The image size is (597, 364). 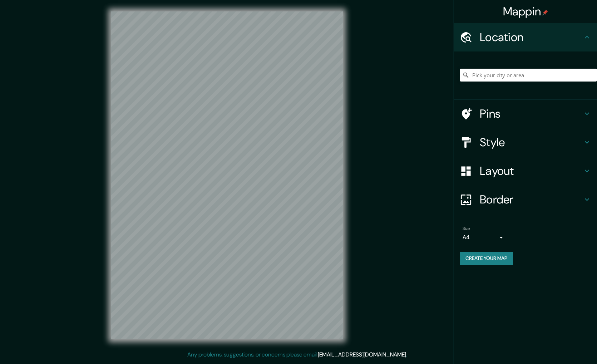 I want to click on img: pin-icon.png, so click(x=545, y=12).